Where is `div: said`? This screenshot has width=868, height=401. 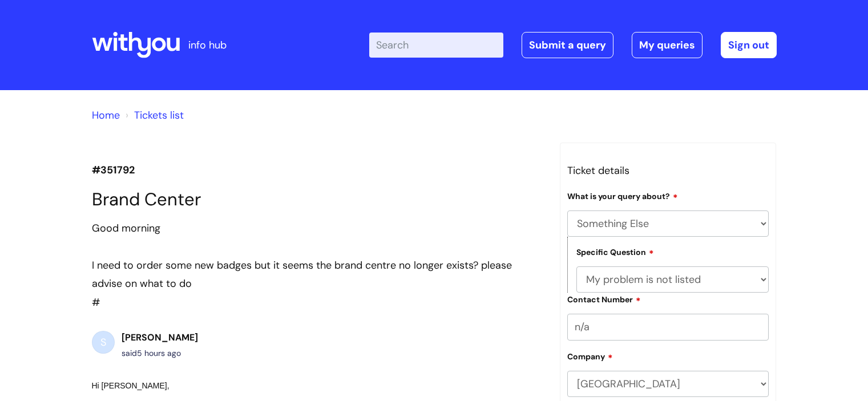 div: said is located at coordinates (160, 353).